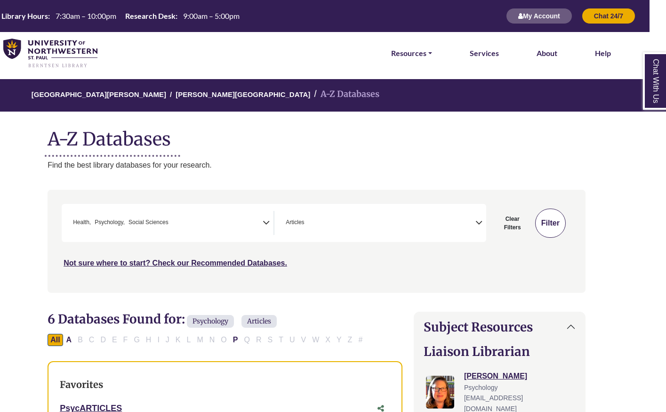  Describe the element at coordinates (344, 94) in the screenshot. I see `li: A-Z Databases` at that location.